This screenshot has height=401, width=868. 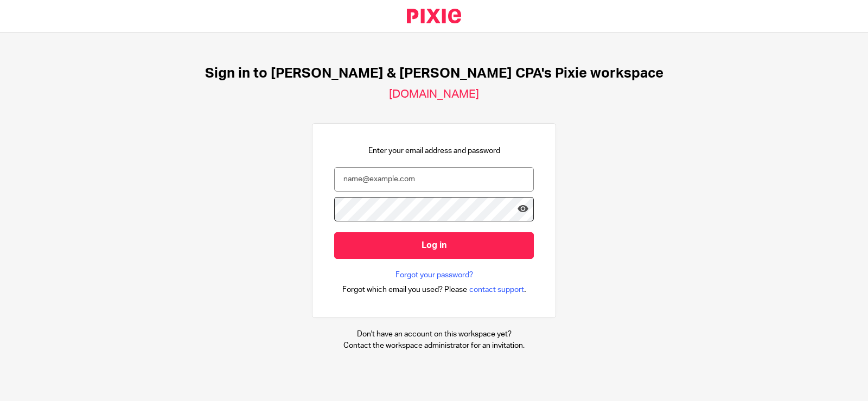 I want to click on span: Forgot which email you used? Please, so click(x=405, y=290).